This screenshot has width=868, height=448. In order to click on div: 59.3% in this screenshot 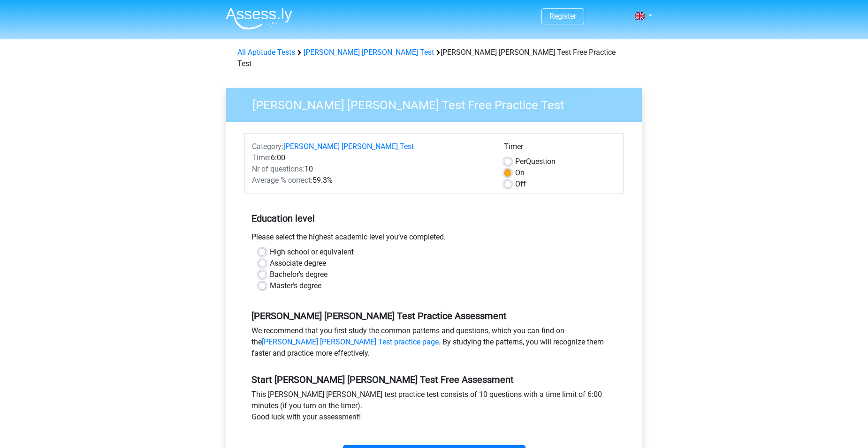, I will do `click(370, 180)`.